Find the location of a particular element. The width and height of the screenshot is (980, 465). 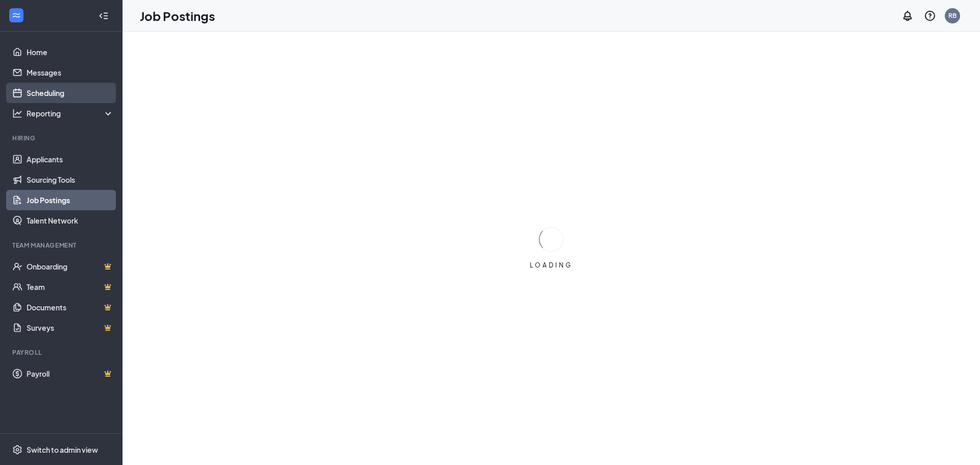

a: Applicants is located at coordinates (70, 160).